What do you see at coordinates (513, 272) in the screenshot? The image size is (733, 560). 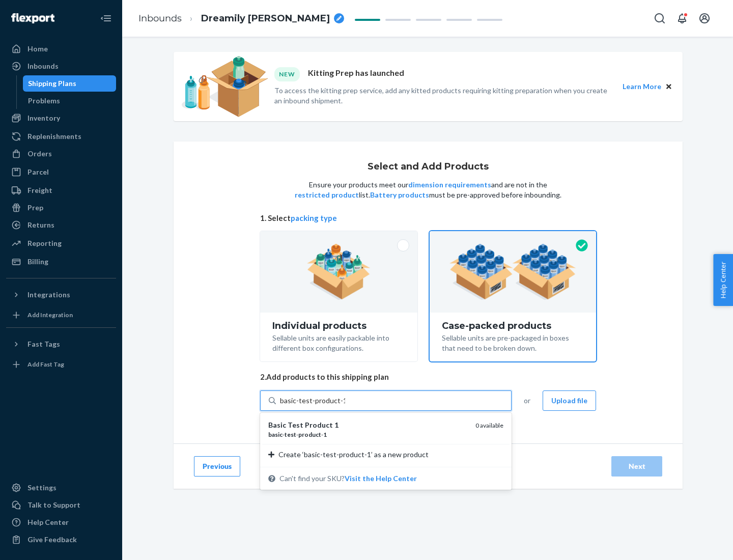 I see `img: case-pack.59cecea509d18c883b923b81aeac6d0b.png` at bounding box center [513, 272].